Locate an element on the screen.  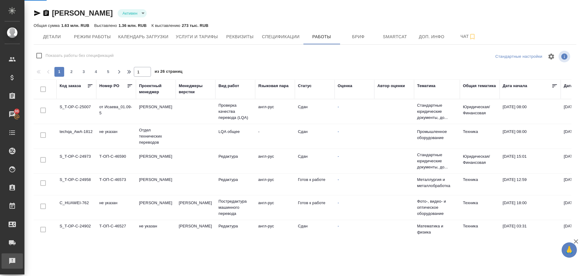
span: Показать работы без спецификаций is located at coordinates (79, 56).